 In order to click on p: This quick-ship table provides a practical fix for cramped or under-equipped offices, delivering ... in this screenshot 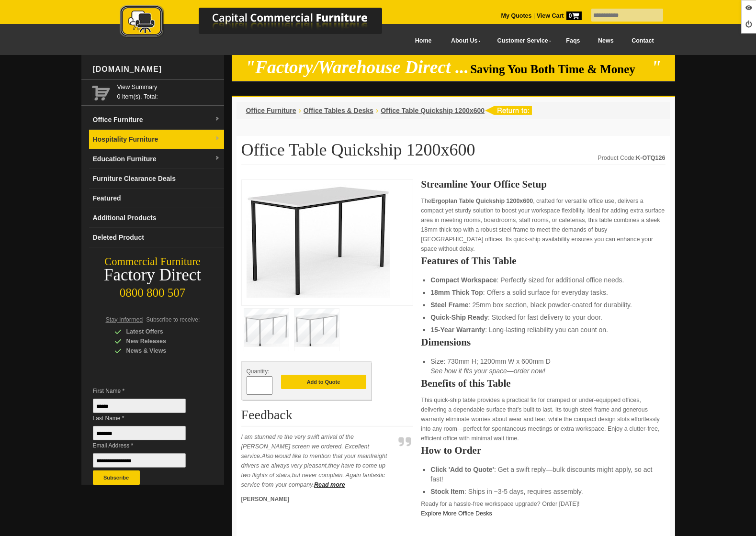, I will do `click(543, 419)`.